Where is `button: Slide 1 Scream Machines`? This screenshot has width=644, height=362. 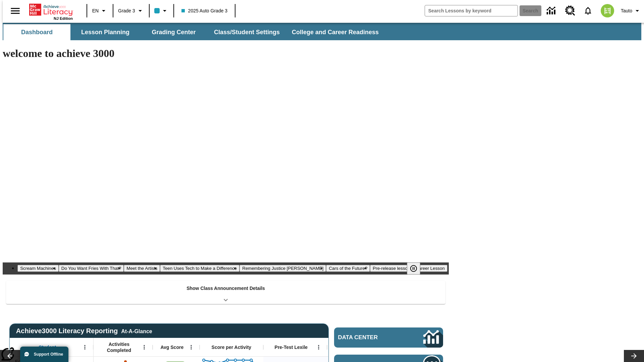
button: Slide 1 Scream Machines is located at coordinates (38, 268).